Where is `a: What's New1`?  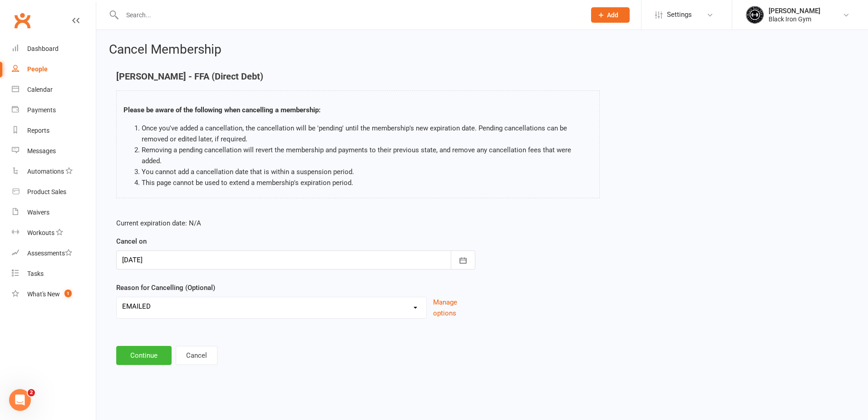
a: What's New1 is located at coordinates (54, 294).